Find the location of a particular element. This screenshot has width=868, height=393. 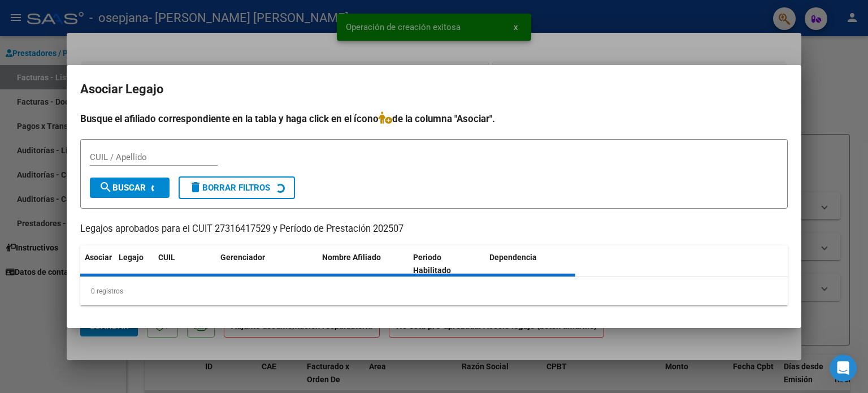

span: Legajo is located at coordinates (131, 257).